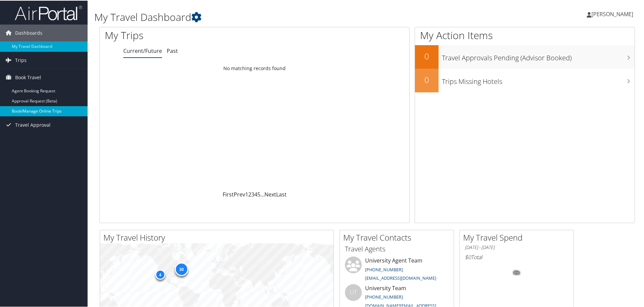 The width and height of the screenshot is (644, 307). Describe the element at coordinates (525, 80) in the screenshot. I see `a: 0Trips Missing Hotels` at that location.